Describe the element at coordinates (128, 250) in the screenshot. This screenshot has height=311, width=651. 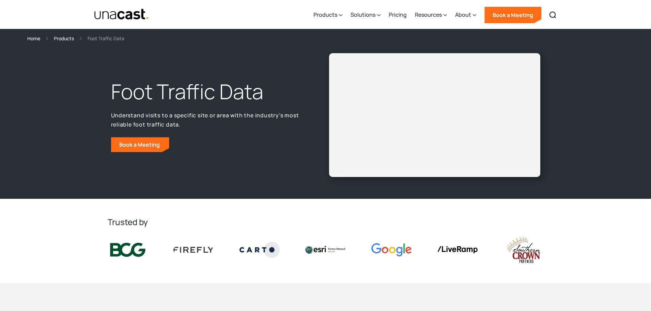
I see `img: BCG logo` at that location.